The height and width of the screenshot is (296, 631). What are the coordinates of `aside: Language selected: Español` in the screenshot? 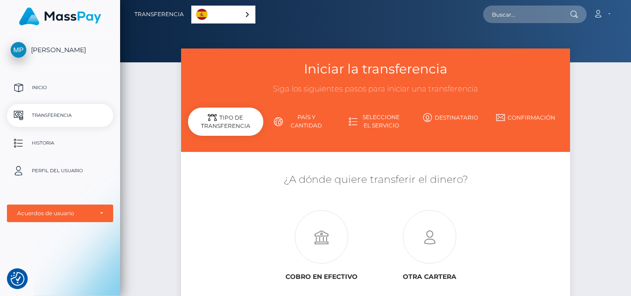 It's located at (223, 14).